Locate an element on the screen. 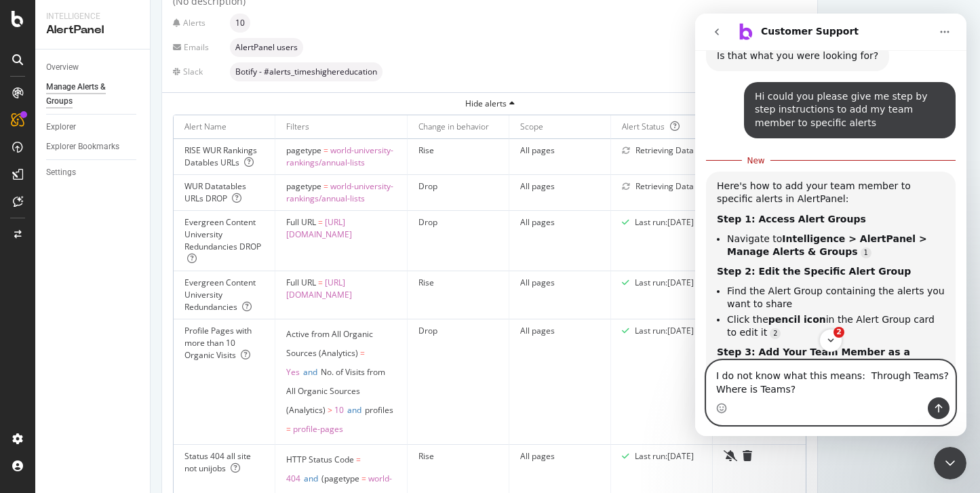 The width and height of the screenshot is (980, 493). a: Source reference 9276175: is located at coordinates (171, 240).